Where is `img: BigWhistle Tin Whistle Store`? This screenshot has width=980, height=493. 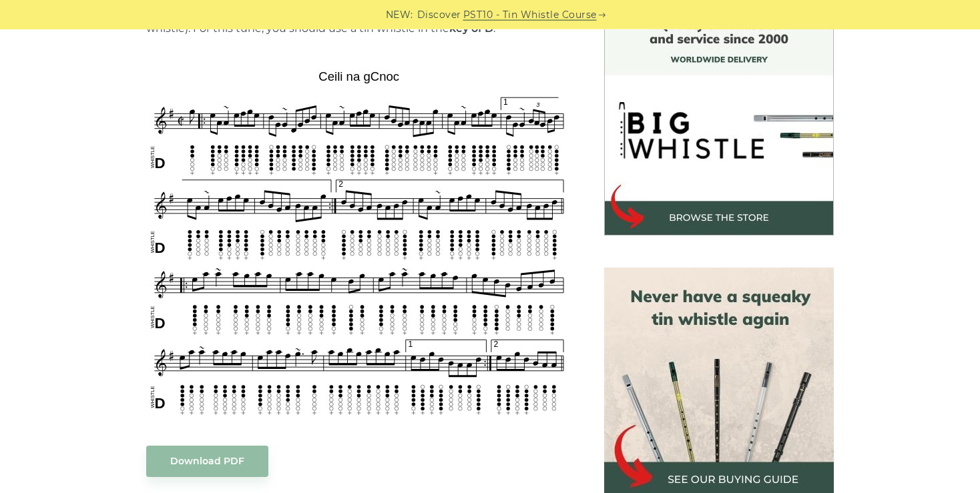 img: BigWhistle Tin Whistle Store is located at coordinates (719, 121).